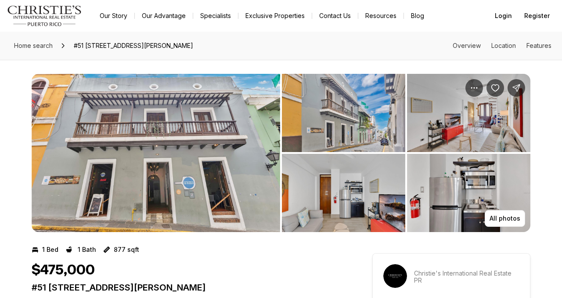 The width and height of the screenshot is (562, 298). I want to click on a: Exclusive Properties, so click(275, 16).